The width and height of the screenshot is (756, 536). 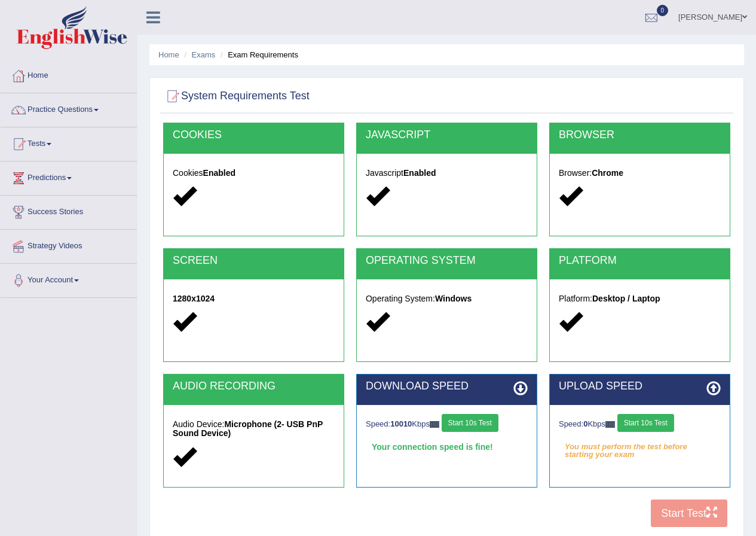 What do you see at coordinates (254, 429) in the screenshot?
I see `h5: Audio Device:` at bounding box center [254, 429].